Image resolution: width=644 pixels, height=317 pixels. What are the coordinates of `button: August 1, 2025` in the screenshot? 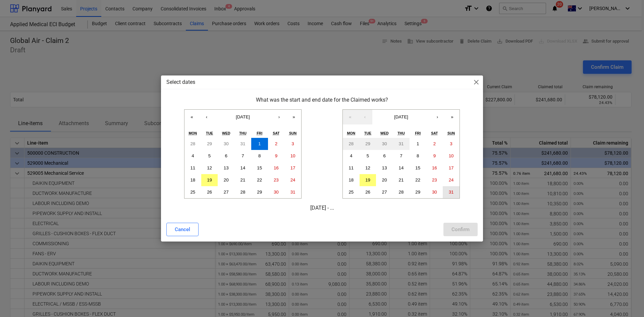 It's located at (418, 144).